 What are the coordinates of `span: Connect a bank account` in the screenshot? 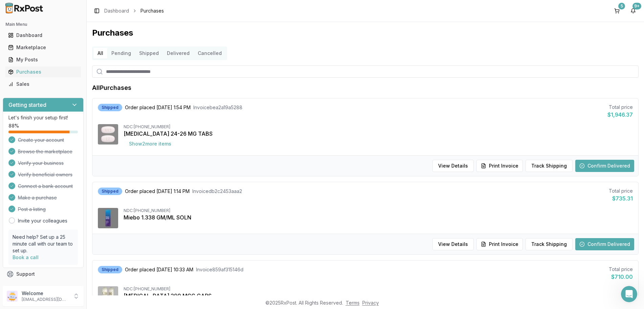 It's located at (45, 186).